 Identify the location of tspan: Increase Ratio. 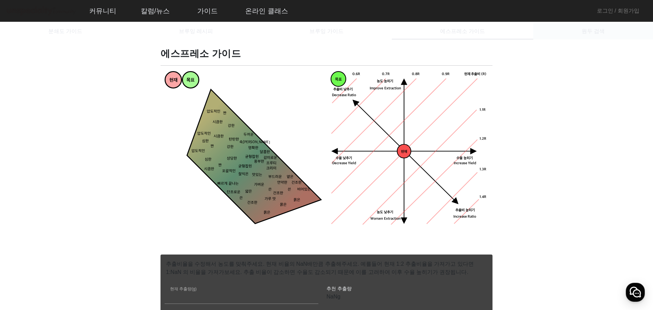
(465, 216).